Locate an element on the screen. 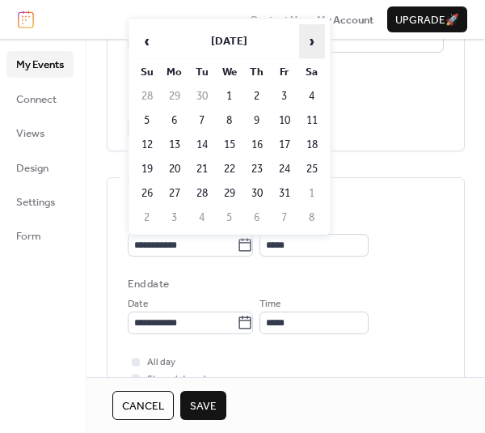 This screenshot has width=485, height=433. th: Fr is located at coordinates (285, 72).